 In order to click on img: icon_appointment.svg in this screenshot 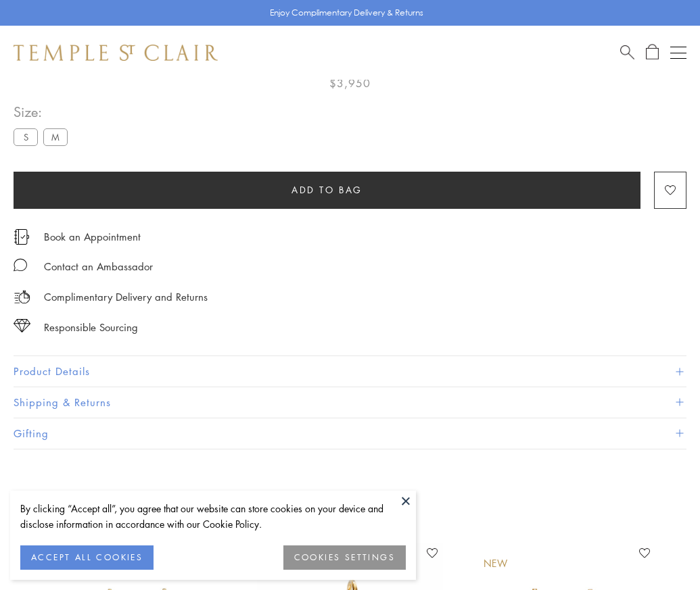, I will do `click(22, 237)`.